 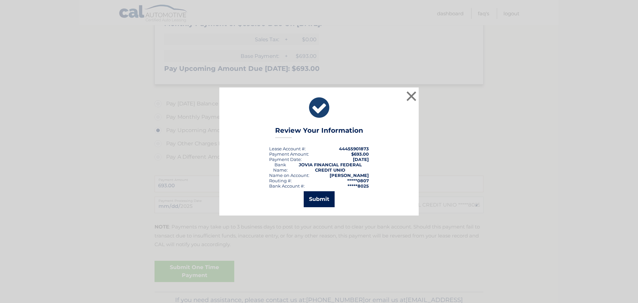 What do you see at coordinates (319, 199) in the screenshot?
I see `button: Submit` at bounding box center [319, 199].